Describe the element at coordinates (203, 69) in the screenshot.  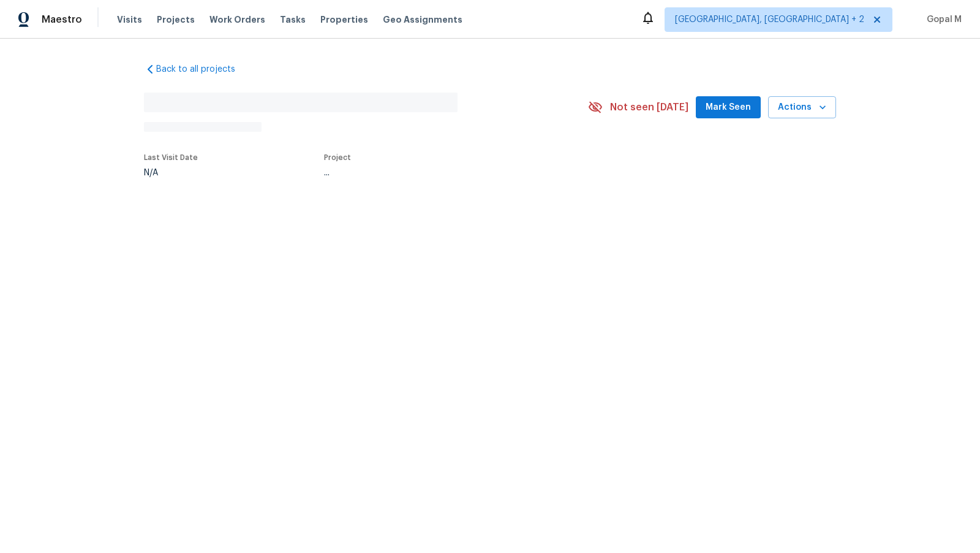
I see `a: Back to all projects` at that location.